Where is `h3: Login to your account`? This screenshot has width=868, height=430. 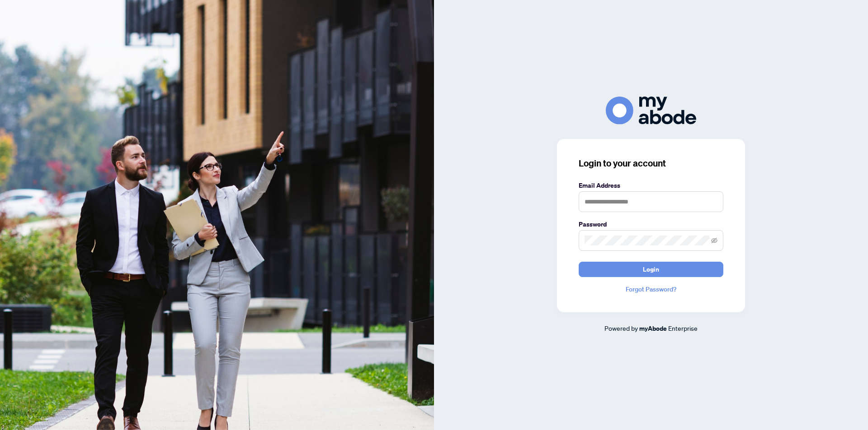
h3: Login to your account is located at coordinates (651, 164).